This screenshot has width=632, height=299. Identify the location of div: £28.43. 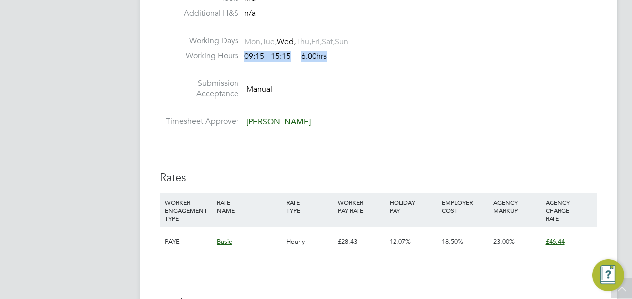
(361, 242).